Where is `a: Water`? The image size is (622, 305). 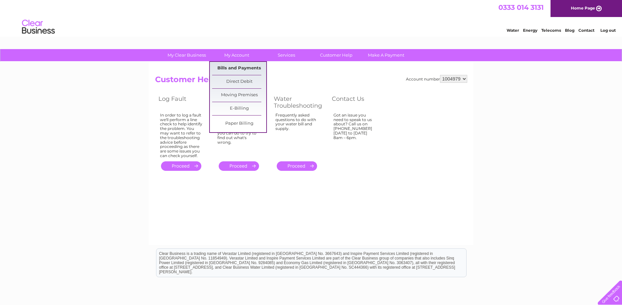 a: Water is located at coordinates (513, 30).